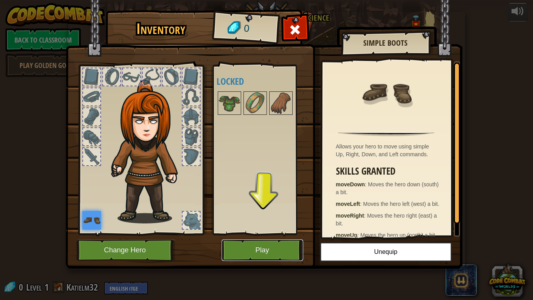  Describe the element at coordinates (149, 151) in the screenshot. I see `img: hair_f2.png` at that location.